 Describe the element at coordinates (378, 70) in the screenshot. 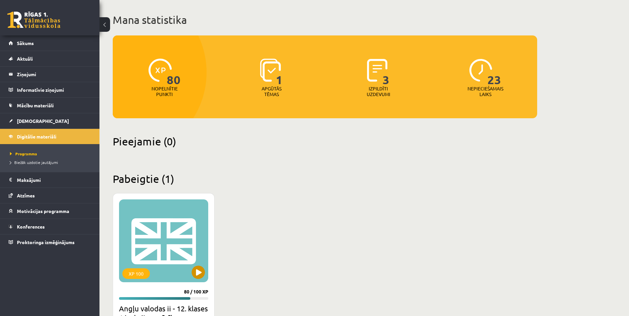

I see `img: icon-completed-tasks-ad58ae20a441b2904462921112bc710f1caf180af7a3daa7317a5a94f2d26646.svg` at that location.